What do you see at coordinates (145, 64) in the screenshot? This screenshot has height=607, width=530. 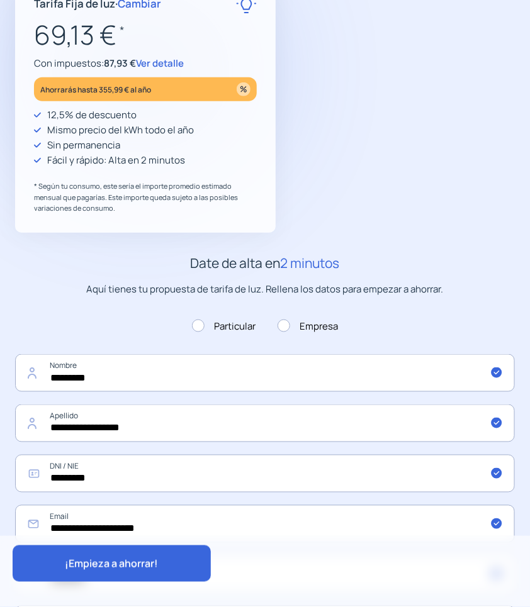 I see `p: Con impuestos:` at bounding box center [145, 64].